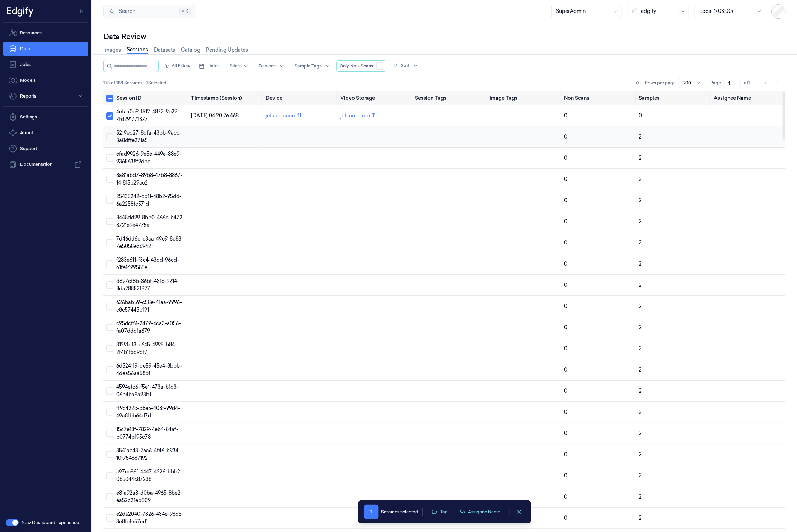  I want to click on nav: pagination, so click(772, 83).